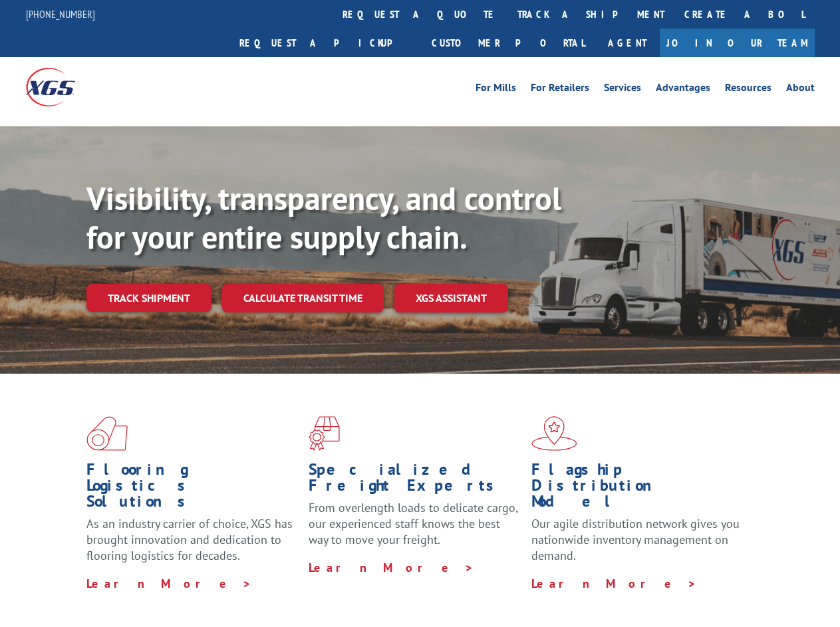 This screenshot has height=627, width=840. I want to click on b: Visibility, transparency, and control for your entire supply chain., so click(324, 217).